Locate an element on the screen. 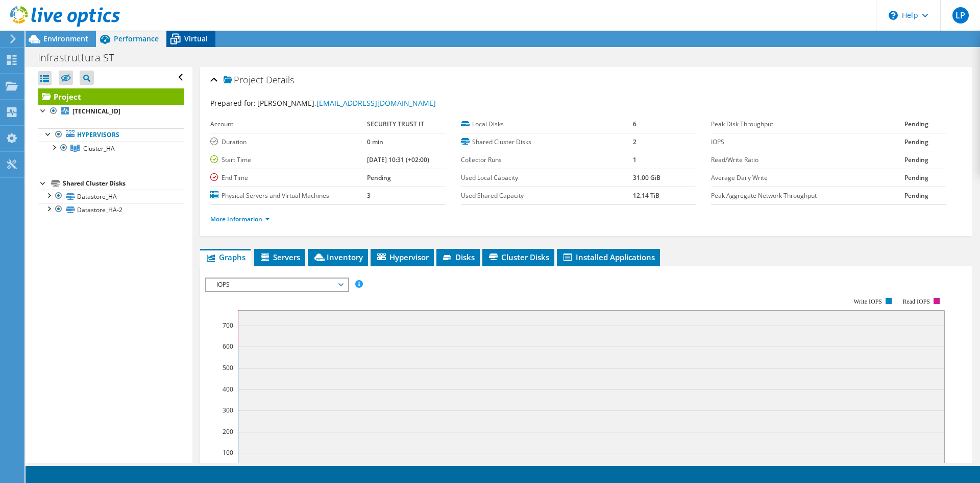 The width and height of the screenshot is (980, 483). span: Hypervisor is located at coordinates (402, 257).